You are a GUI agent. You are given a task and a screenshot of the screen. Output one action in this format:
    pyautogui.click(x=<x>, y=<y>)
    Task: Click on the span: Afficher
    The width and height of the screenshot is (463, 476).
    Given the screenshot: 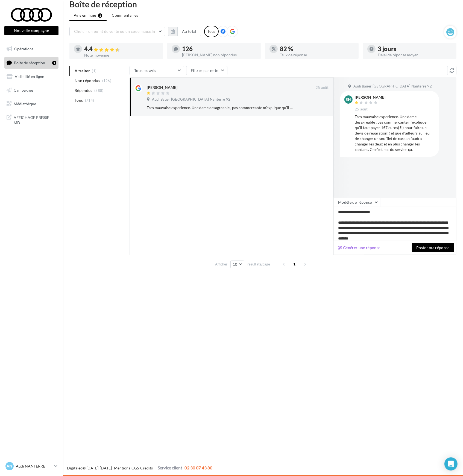 What is the action you would take?
    pyautogui.click(x=221, y=264)
    